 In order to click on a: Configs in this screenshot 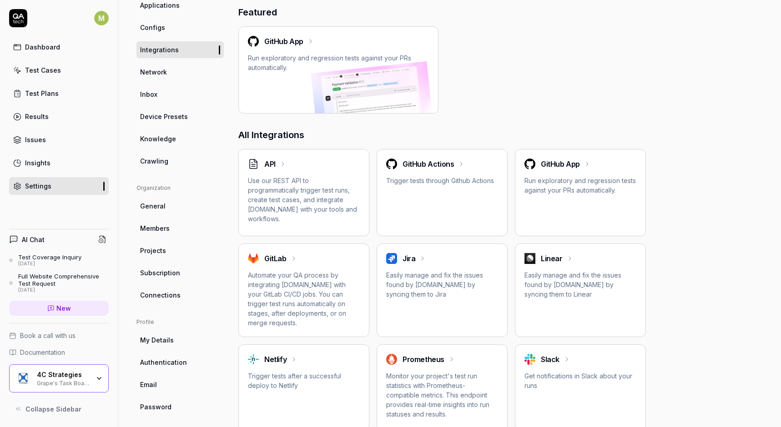, I will do `click(180, 27)`.